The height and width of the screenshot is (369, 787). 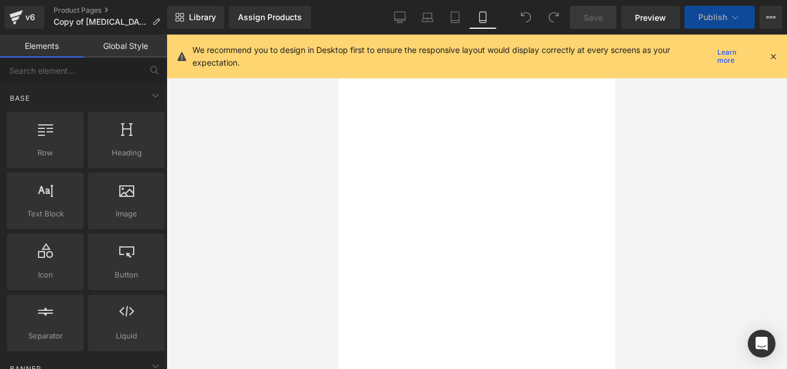 I want to click on a: New Library, so click(x=195, y=17).